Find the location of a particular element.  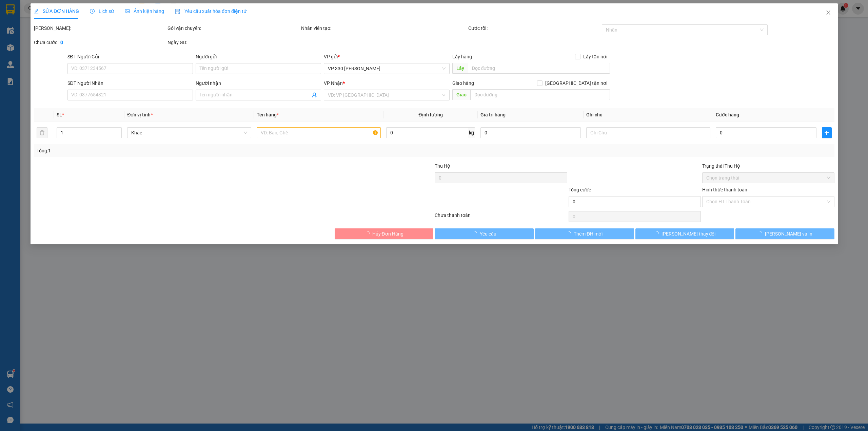

span: close is located at coordinates (828, 13).